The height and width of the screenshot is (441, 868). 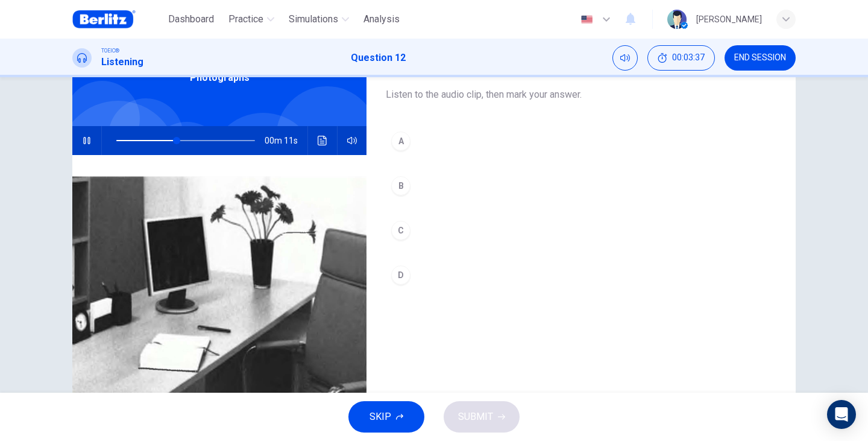 What do you see at coordinates (219, 78) in the screenshot?
I see `span: Photographs` at bounding box center [219, 78].